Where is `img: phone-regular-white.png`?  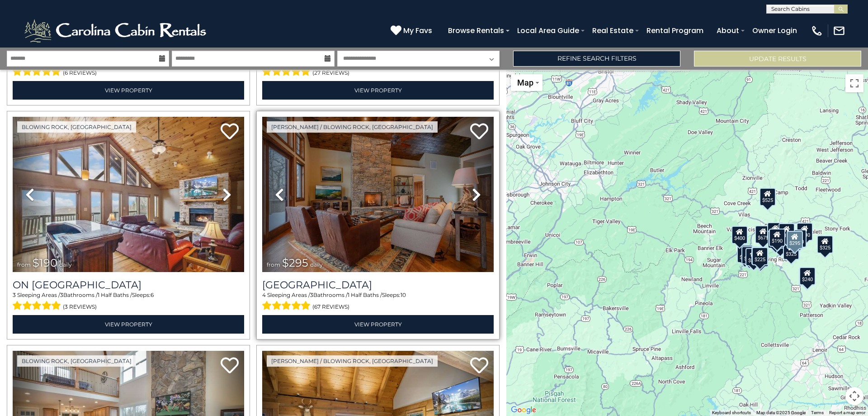
img: phone-regular-white.png is located at coordinates (817, 31).